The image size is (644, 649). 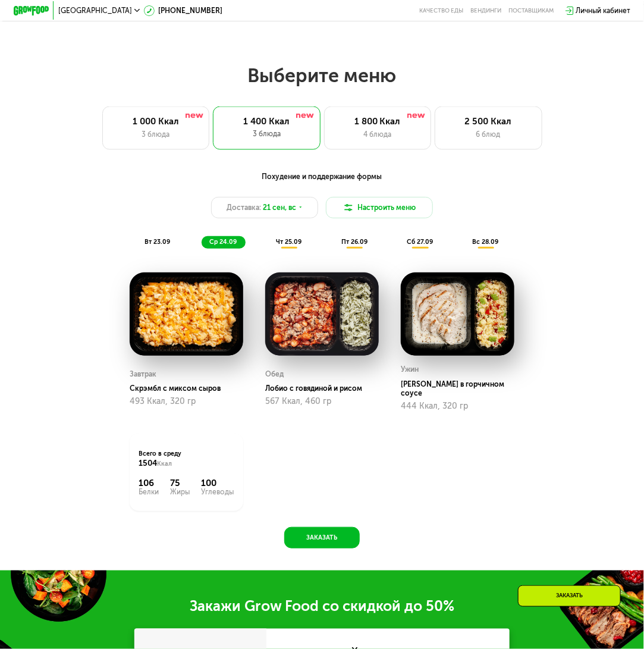 What do you see at coordinates (457, 406) in the screenshot?
I see `div: 444 Ккал, 320 гр` at bounding box center [457, 406].